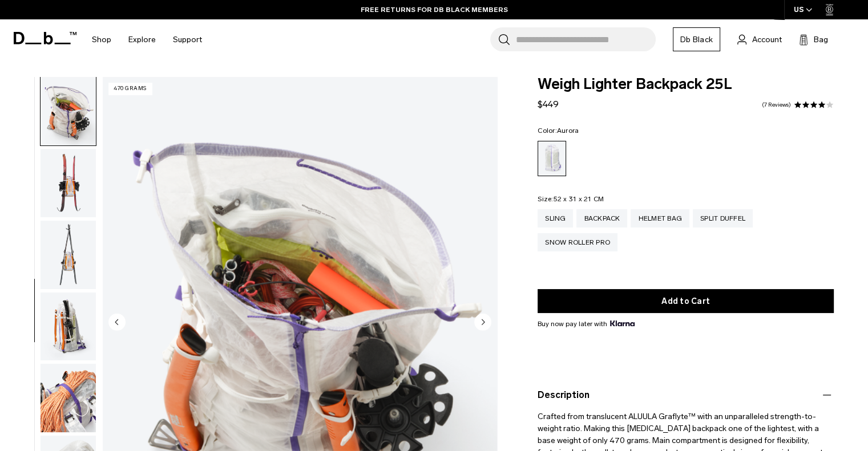  What do you see at coordinates (483, 323) in the screenshot?
I see `button: Next slide` at bounding box center [483, 323].